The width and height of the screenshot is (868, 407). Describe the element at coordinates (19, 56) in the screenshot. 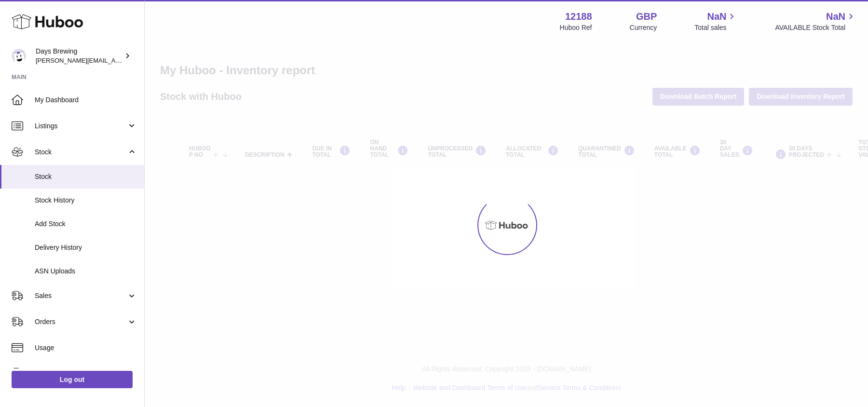

I see `img: greg@daysbrewing.com` at that location.